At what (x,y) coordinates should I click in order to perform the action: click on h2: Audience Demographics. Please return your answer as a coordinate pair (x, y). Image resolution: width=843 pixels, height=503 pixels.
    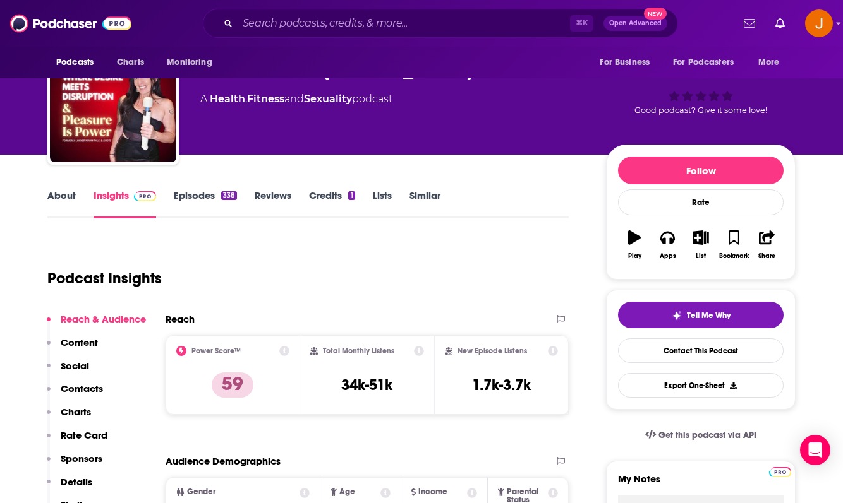
    Looking at the image, I should click on (223, 461).